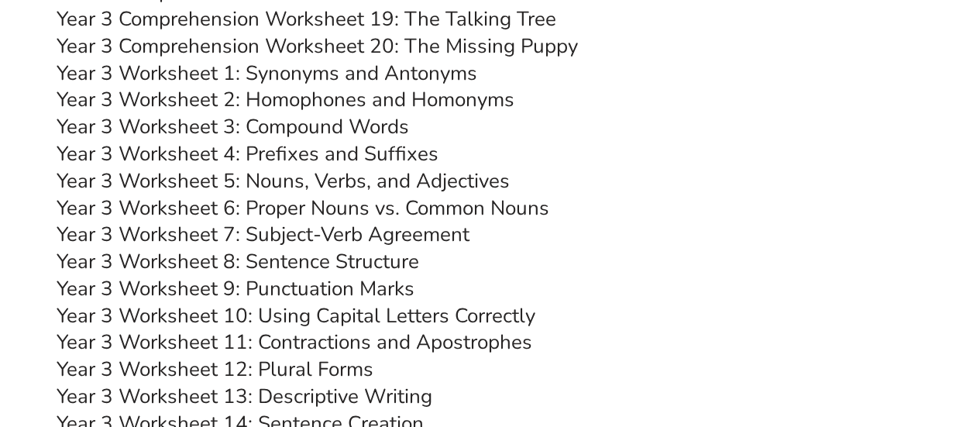 This screenshot has height=427, width=980. What do you see at coordinates (266, 73) in the screenshot?
I see `a: Year 3 Worksheet 1: Synonyms and Antonyms` at bounding box center [266, 73].